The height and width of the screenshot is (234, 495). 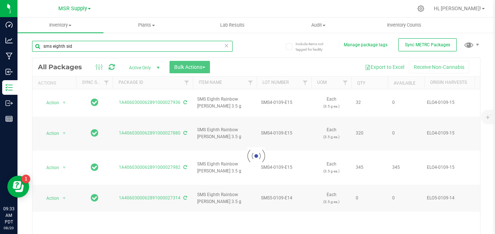 What do you see at coordinates (404, 25) in the screenshot?
I see `span: Inventory Counts` at bounding box center [404, 25].